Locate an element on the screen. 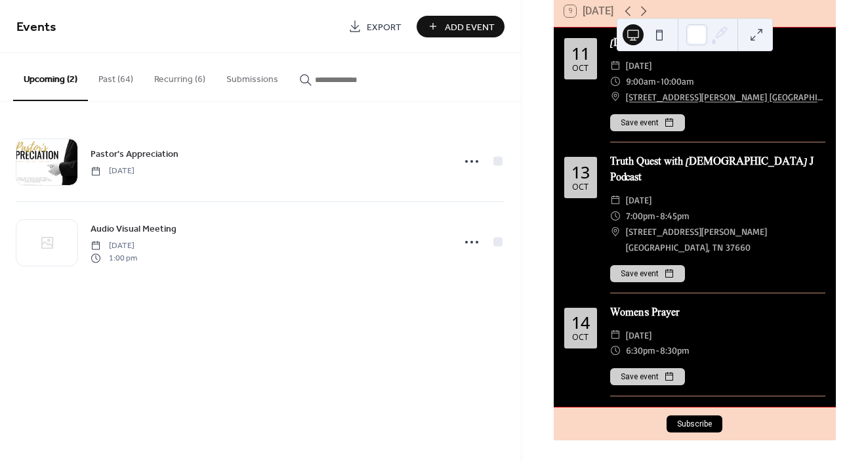  div: 11 is located at coordinates (581, 53).